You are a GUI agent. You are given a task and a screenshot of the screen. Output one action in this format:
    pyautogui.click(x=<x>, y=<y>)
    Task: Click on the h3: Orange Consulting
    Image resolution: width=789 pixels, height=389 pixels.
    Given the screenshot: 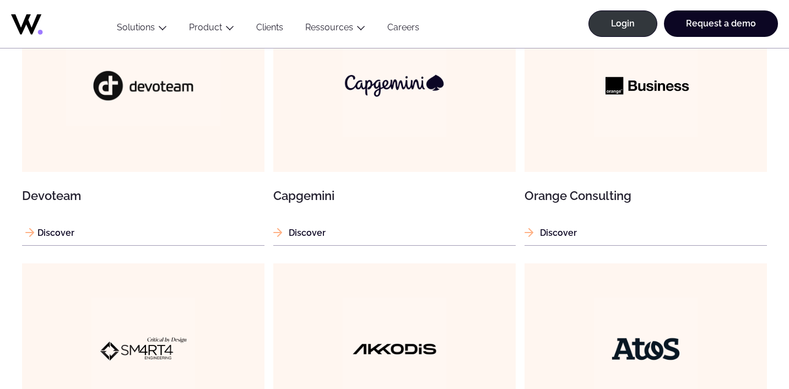 What is the action you would take?
    pyautogui.click(x=645, y=196)
    